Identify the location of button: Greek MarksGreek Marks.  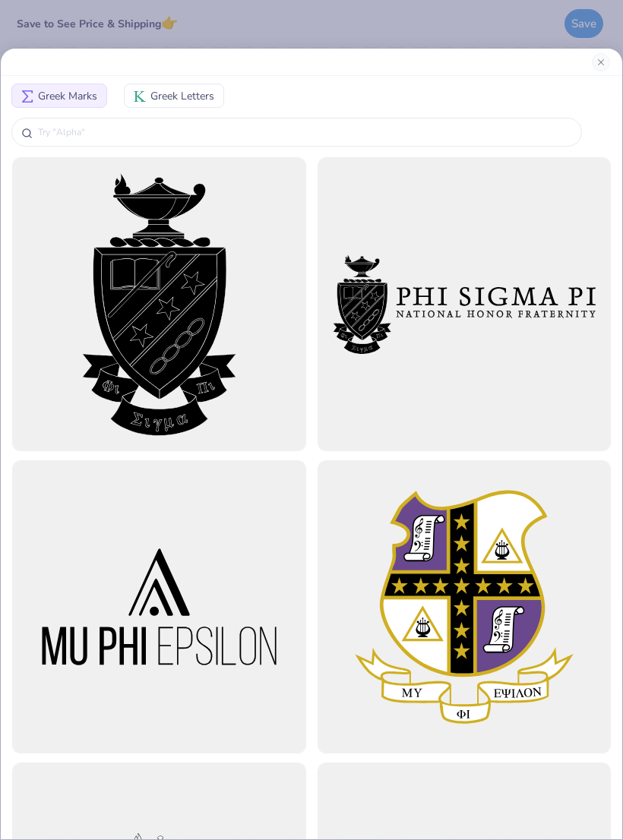
(60, 95).